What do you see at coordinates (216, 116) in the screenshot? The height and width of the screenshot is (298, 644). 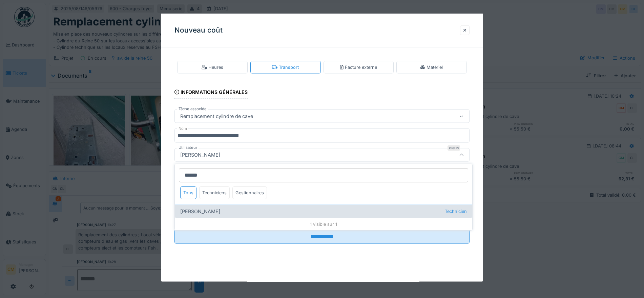 I see `div: Remplacement cylindre de cave` at bounding box center [216, 116].